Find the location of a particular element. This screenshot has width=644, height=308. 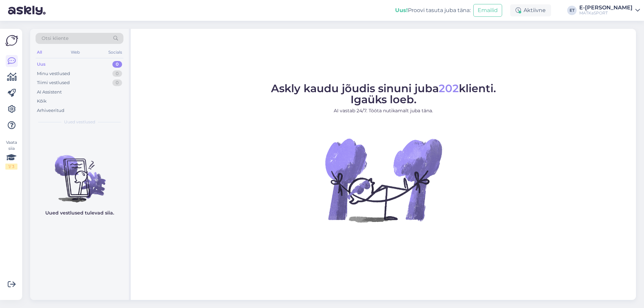

div: Web is located at coordinates (75, 52).